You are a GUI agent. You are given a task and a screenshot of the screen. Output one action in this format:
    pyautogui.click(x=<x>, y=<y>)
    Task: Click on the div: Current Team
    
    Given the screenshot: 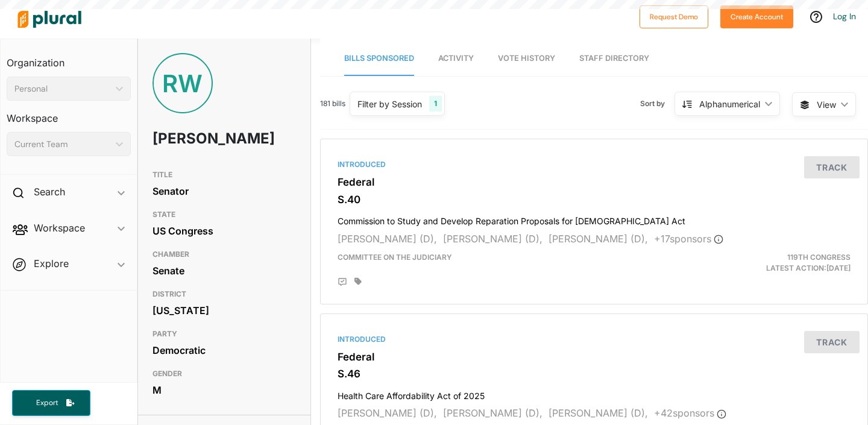 What is the action you would take?
    pyautogui.click(x=62, y=144)
    